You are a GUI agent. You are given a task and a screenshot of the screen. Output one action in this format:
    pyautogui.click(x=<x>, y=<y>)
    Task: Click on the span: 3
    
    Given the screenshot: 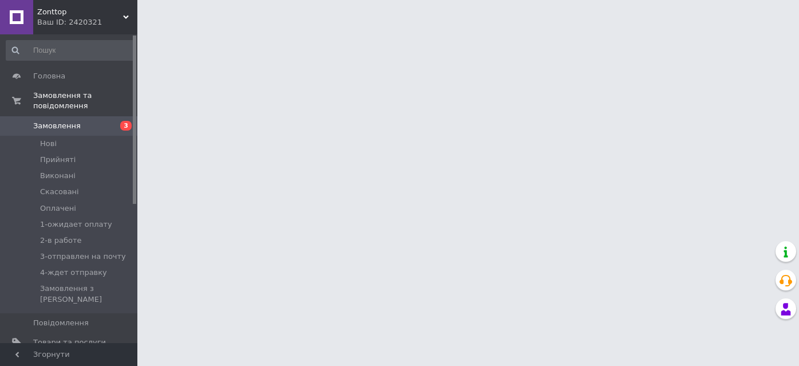 What is the action you would take?
    pyautogui.click(x=126, y=125)
    